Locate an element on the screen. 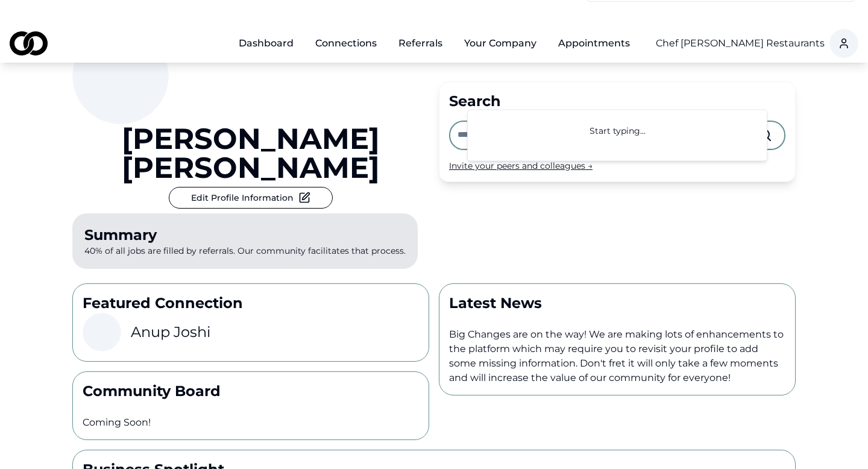 This screenshot has height=469, width=868. button: Your Company is located at coordinates (500, 44).